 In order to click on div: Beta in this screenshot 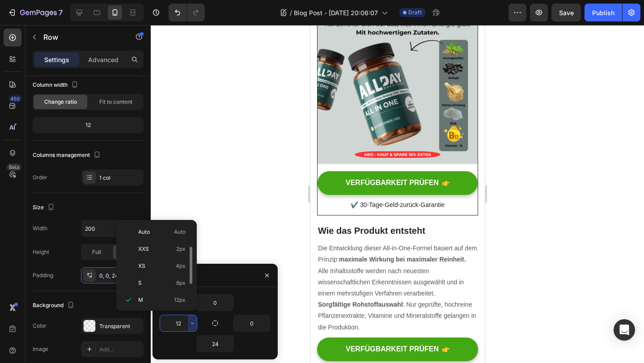, I will do `click(14, 167)`.